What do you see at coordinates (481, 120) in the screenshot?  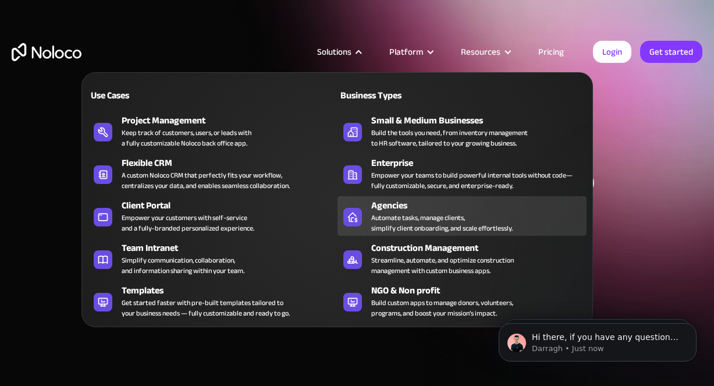 I see `div: Small & Medium Businesses` at bounding box center [481, 120].